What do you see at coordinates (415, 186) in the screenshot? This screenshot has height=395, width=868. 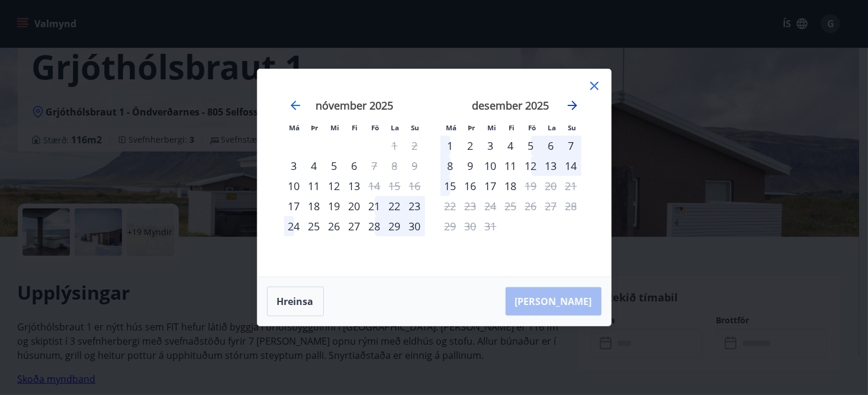 I see `td: Not available. sunnudagur, 16. nóvember 2025` at bounding box center [415, 186].